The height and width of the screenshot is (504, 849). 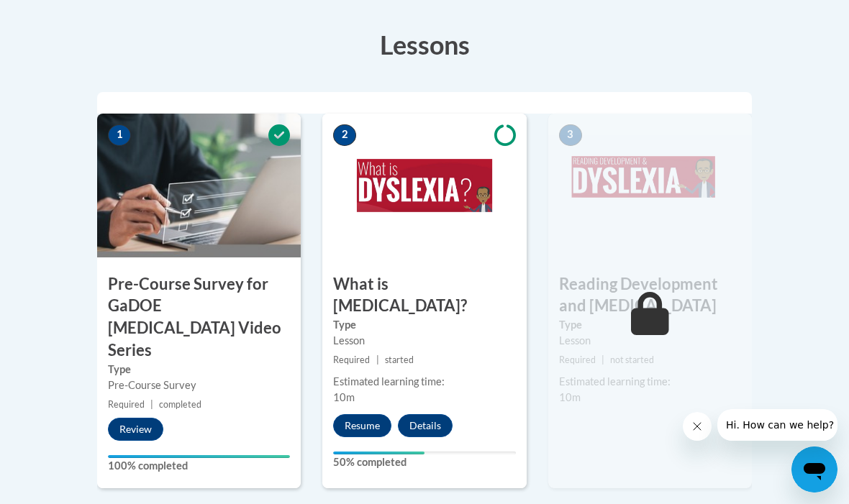 I want to click on span: 2, so click(x=345, y=135).